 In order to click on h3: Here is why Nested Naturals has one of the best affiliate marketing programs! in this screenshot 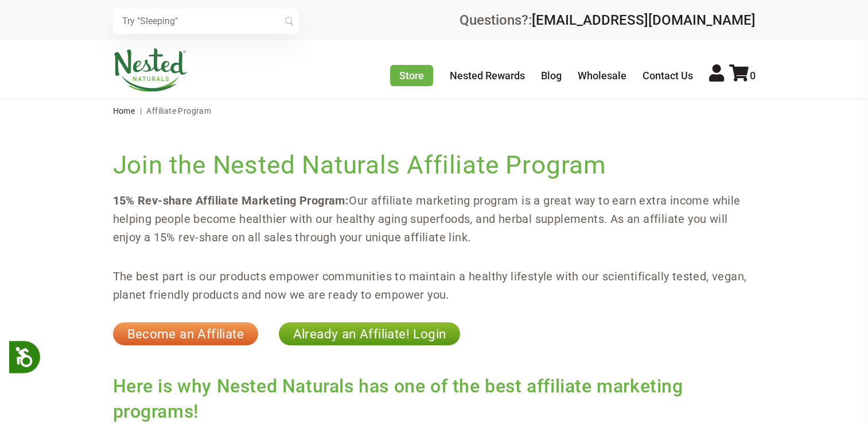, I will do `click(434, 394)`.